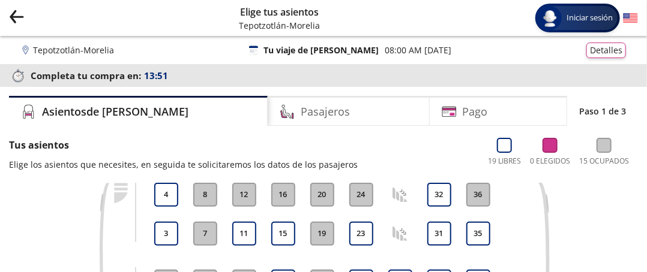 The height and width of the screenshot is (272, 647). I want to click on span: Iniciar sesión, so click(589, 18).